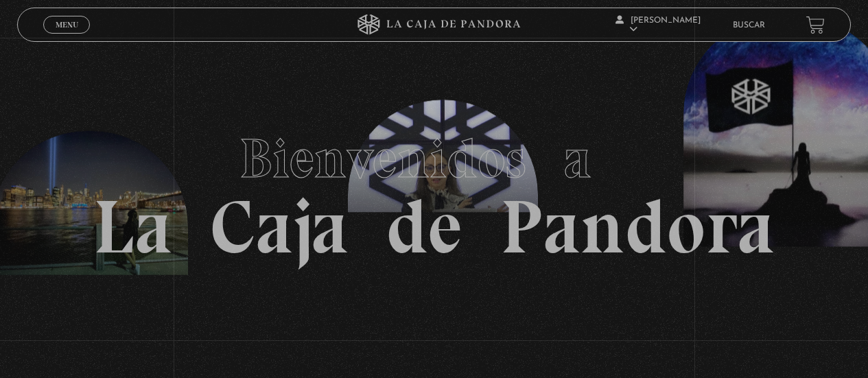  What do you see at coordinates (435, 158) in the screenshot?
I see `span: Bienvenidos a` at bounding box center [435, 158].